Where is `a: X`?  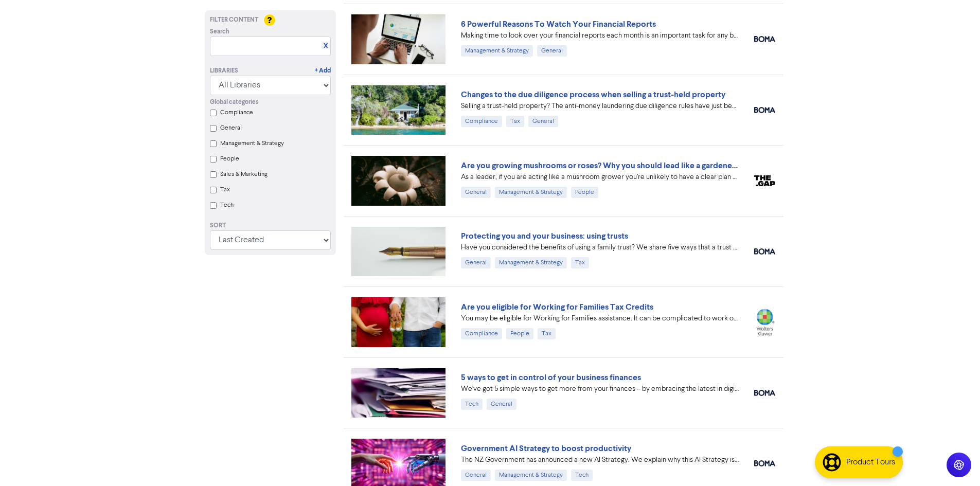
a: X is located at coordinates (326, 46).